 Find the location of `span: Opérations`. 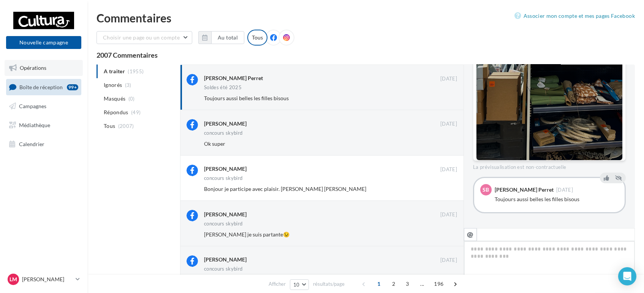

span: Opérations is located at coordinates (33, 67).